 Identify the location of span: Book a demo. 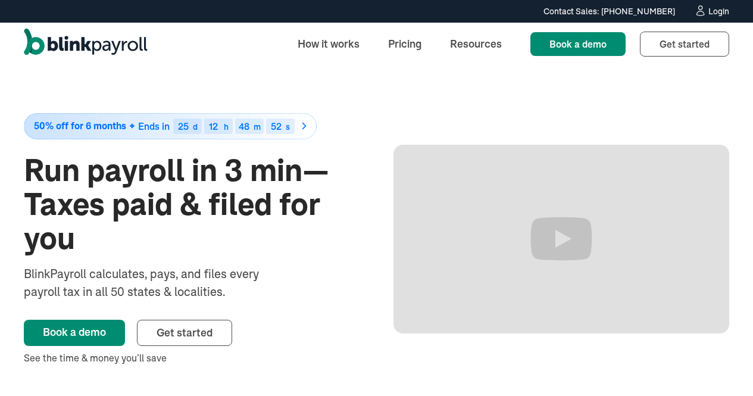
(578, 44).